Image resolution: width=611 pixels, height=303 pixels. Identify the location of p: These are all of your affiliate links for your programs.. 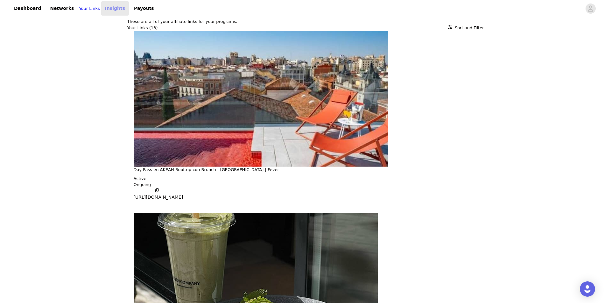
(305, 22).